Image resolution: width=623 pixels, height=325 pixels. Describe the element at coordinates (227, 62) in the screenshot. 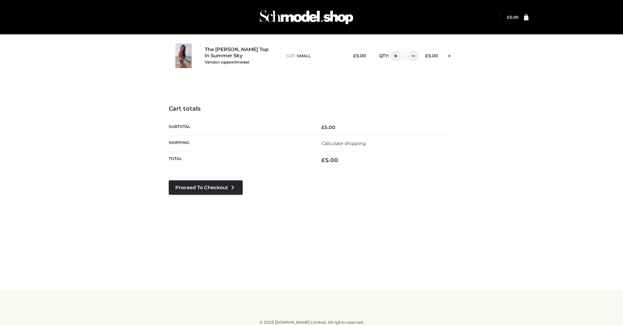

I see `small: Vendor: oppswimwear` at that location.